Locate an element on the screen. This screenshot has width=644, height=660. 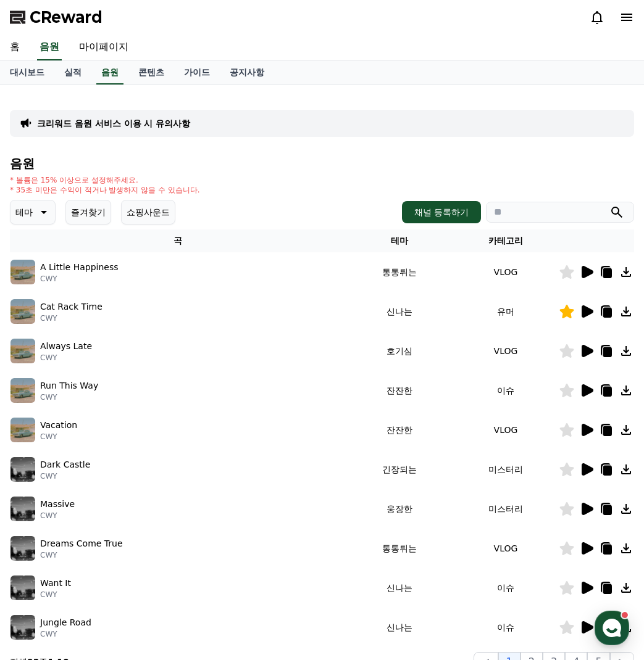
td: 웅장한 is located at coordinates (400, 509).